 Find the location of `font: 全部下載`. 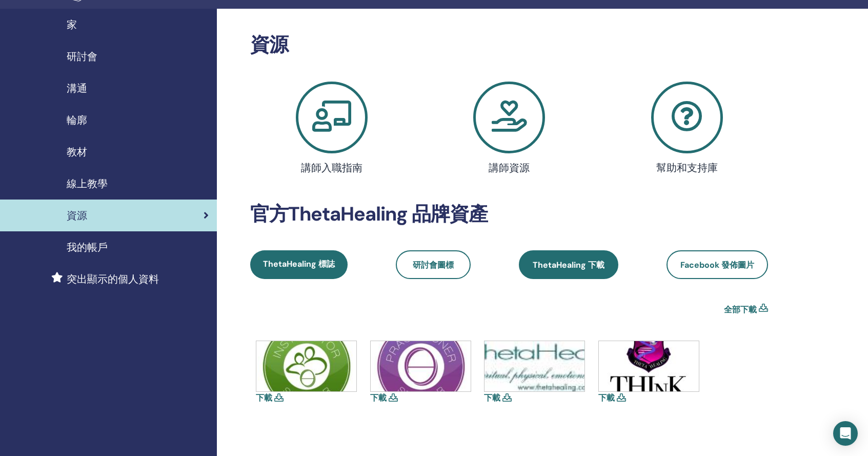

font: 全部下載 is located at coordinates (740, 309).